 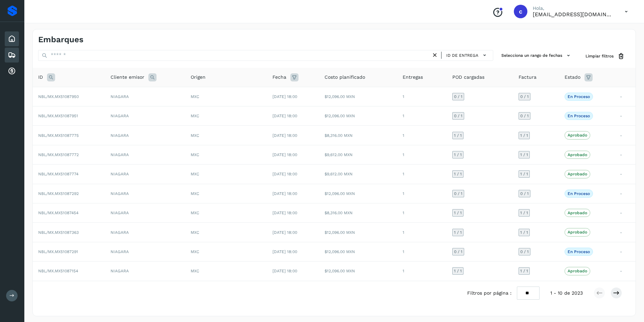 What do you see at coordinates (12, 55) in the screenshot?
I see `div: Embarques` at bounding box center [12, 55].